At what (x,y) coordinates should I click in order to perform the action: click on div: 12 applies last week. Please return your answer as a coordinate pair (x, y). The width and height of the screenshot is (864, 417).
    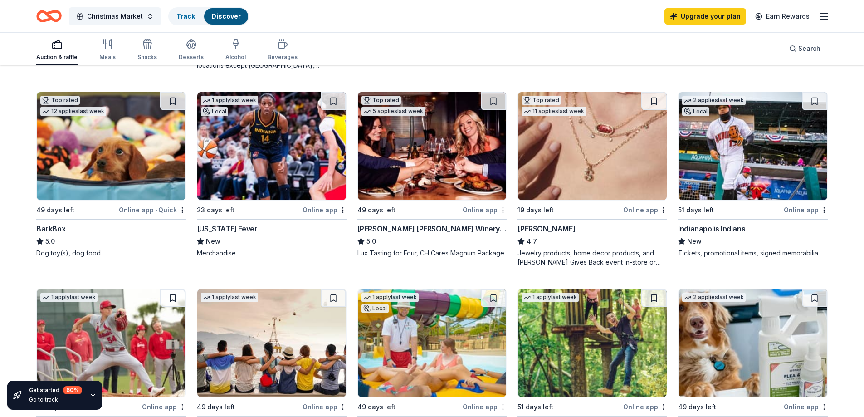
    Looking at the image, I should click on (73, 111).